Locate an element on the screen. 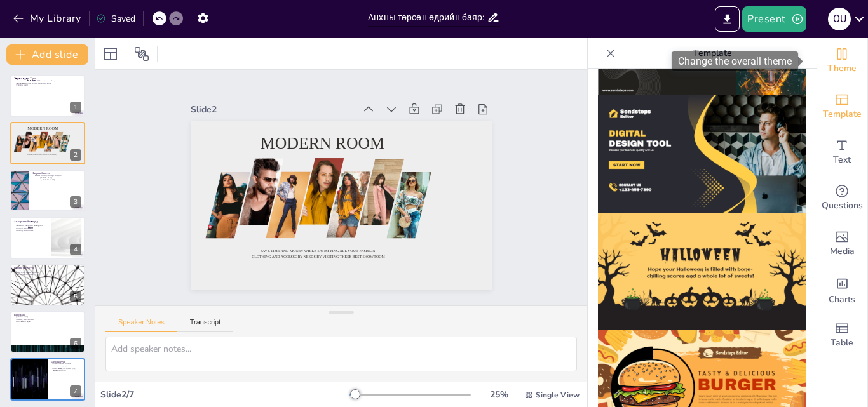  p: Хөгжилтэй мөчүүдийг өнгөрүүлсэн is located at coordinates (30, 226).